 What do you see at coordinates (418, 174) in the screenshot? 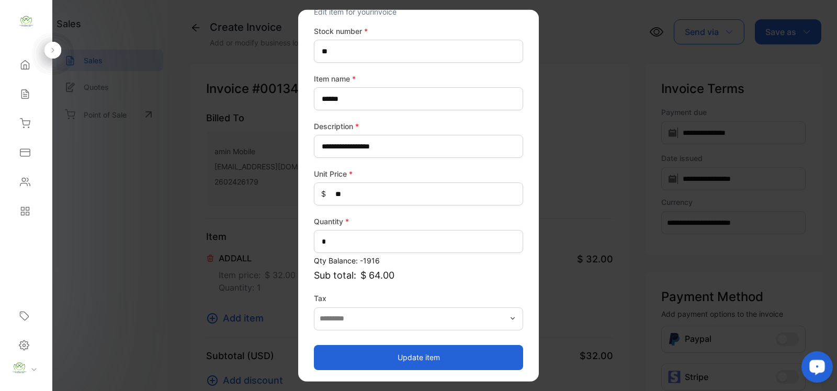
I see `label: Unit Price` at bounding box center [418, 174].